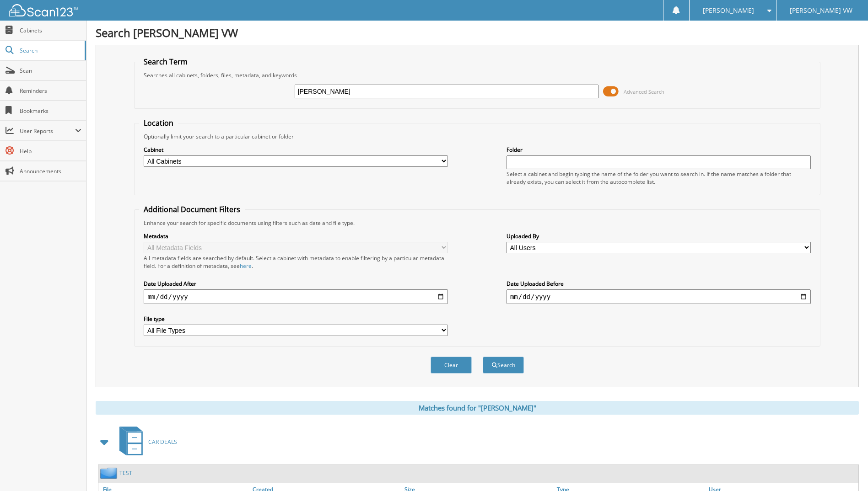 The height and width of the screenshot is (491, 868). Describe the element at coordinates (477, 136) in the screenshot. I see `div: Optionally limit your search to a particular cabinet or folder` at that location.